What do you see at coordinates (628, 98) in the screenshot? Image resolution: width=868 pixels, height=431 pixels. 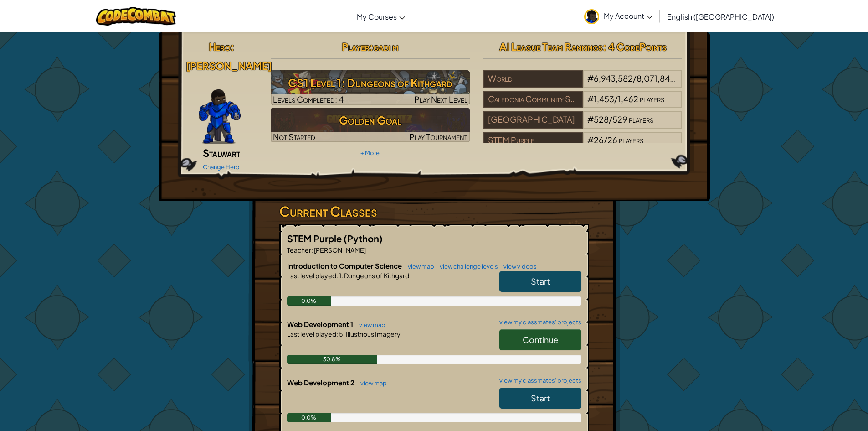 I see `span: 1,462` at bounding box center [628, 98].